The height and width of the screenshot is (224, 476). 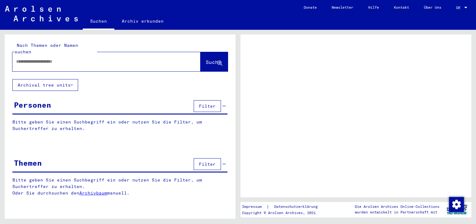 What do you see at coordinates (142, 21) in the screenshot?
I see `a: Archiv erkunden` at bounding box center [142, 21].